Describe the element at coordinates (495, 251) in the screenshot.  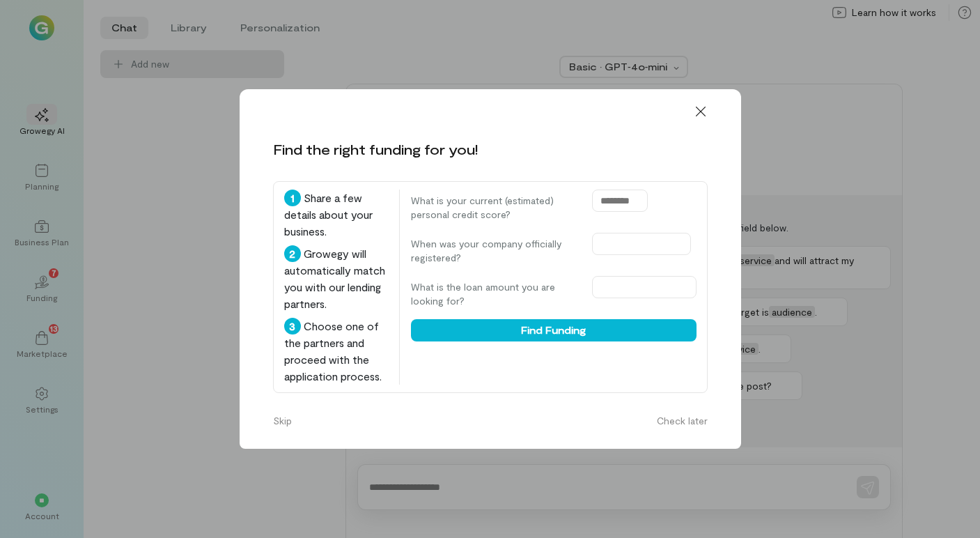
I see `label: When was your company officially registered?` at that location.